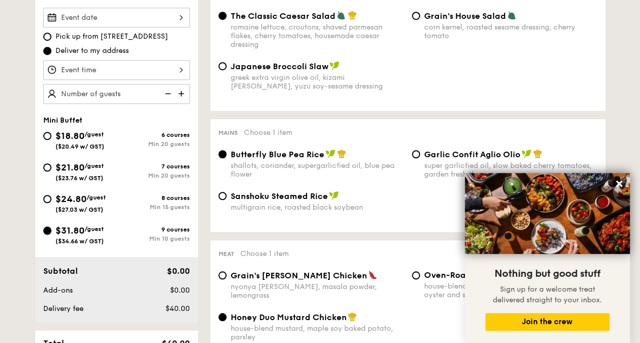 This screenshot has height=343, width=640. I want to click on div: 8 courses, so click(153, 198).